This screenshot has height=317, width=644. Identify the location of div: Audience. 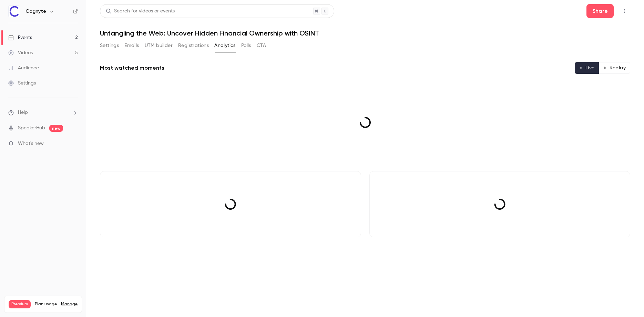
(24, 68).